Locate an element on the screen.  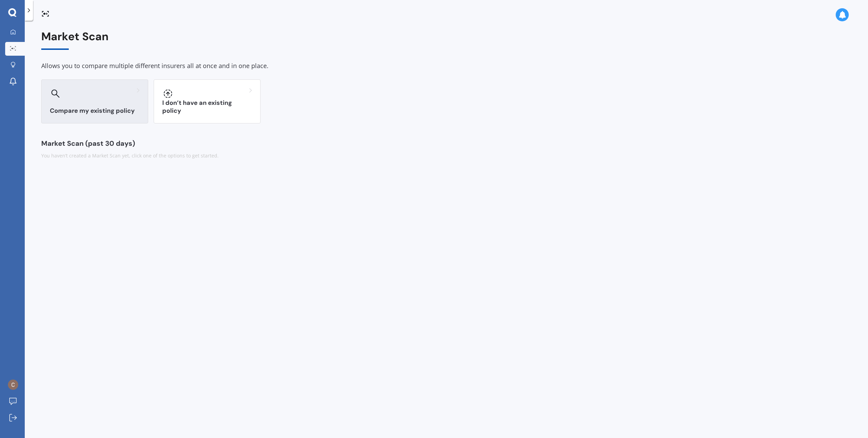
h3: I don’t have an existing policy is located at coordinates (207, 107).